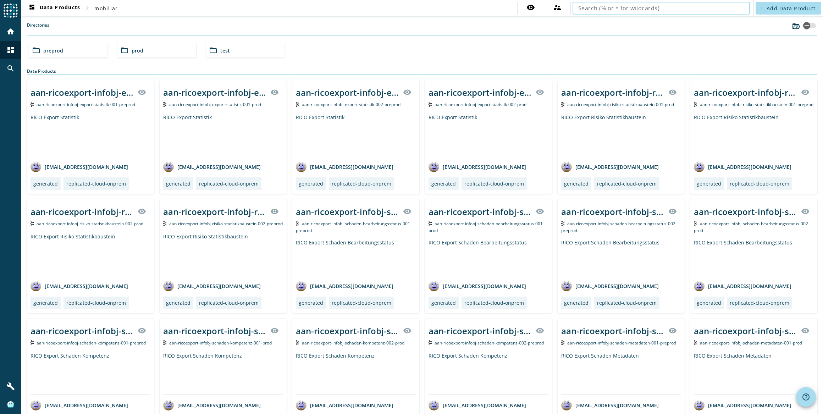  I want to click on mat-icon: chevron_right, so click(87, 8).